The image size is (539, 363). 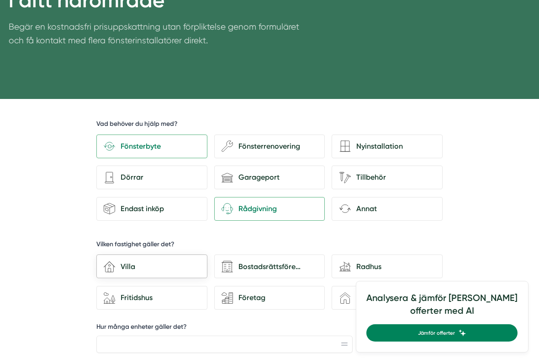 I want to click on span: Jämför offerter, so click(x=436, y=333).